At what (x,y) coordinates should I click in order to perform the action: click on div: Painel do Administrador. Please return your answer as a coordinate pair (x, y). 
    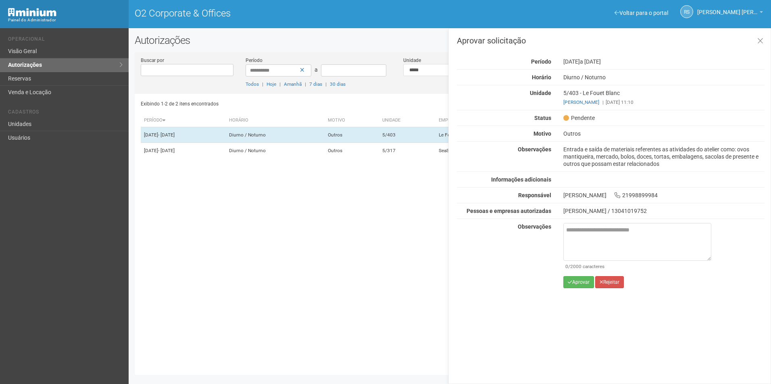
    Looking at the image, I should click on (65, 20).